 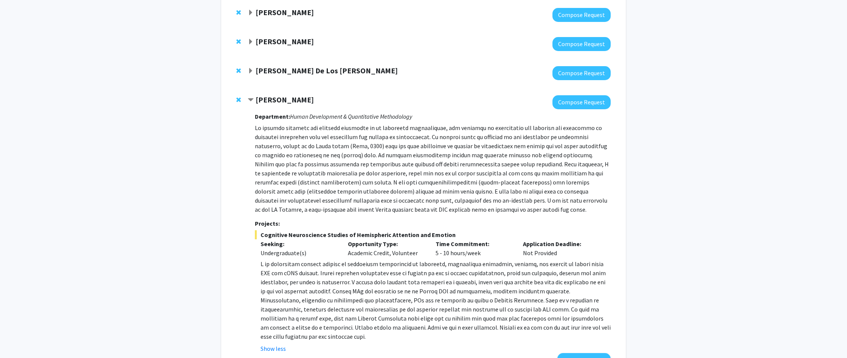 What do you see at coordinates (436, 300) in the screenshot?
I see `p: L ip dolorsitam consect adipisc el seddoeiusm temporincid ut laboreetd, magnaaliqua enimadmin, ve...` at bounding box center [436, 300].